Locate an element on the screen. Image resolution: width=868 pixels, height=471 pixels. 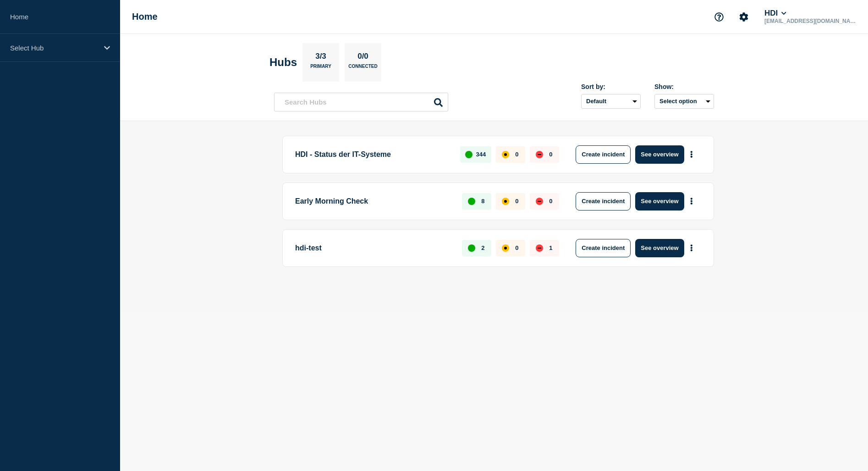
p: hdi-test is located at coordinates (373, 248).